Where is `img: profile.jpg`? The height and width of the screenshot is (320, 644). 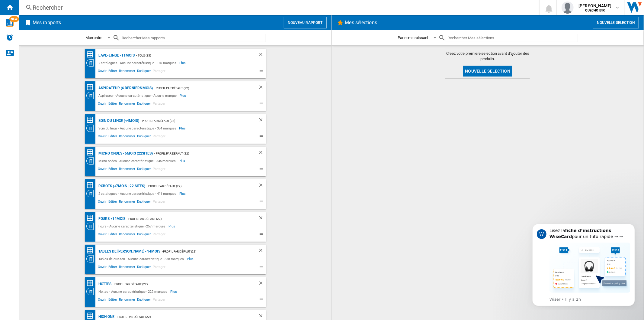 img: profile.jpg is located at coordinates (567, 8).